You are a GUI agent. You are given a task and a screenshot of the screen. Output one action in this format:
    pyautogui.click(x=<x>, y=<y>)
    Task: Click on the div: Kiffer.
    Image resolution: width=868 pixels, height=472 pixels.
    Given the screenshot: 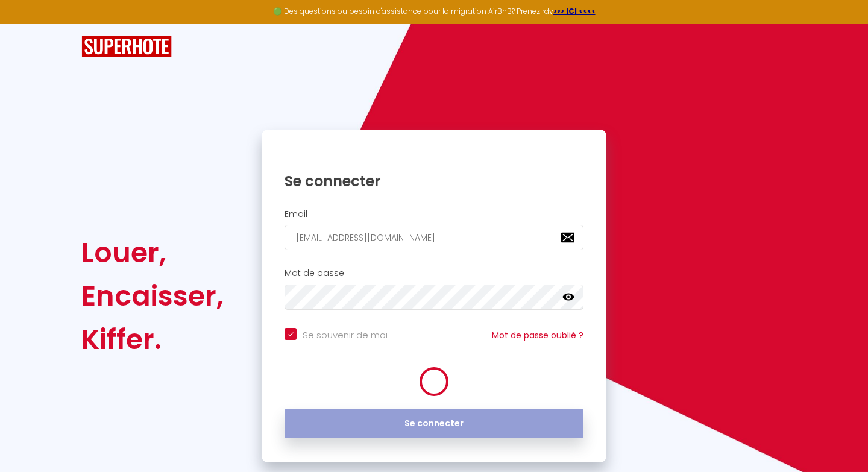 What is the action you would take?
    pyautogui.click(x=152, y=339)
    